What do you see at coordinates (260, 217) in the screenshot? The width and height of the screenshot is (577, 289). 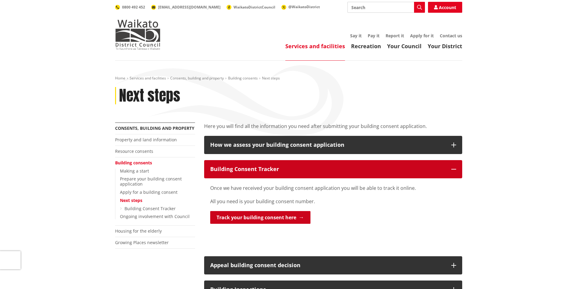 I see `a: Track your building consent here` at bounding box center [260, 217].